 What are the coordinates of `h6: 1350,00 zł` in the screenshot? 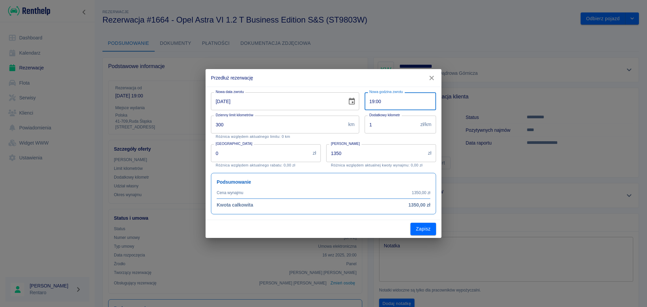 It's located at (419, 205).